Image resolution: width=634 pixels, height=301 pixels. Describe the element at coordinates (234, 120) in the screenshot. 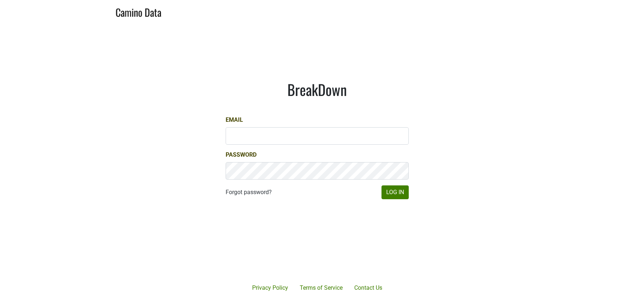

I see `label: Email` at that location.